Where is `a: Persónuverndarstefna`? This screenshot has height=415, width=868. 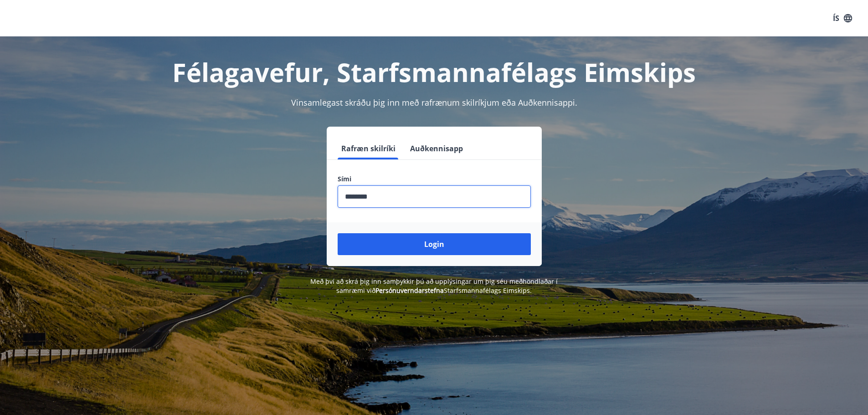 a: Persónuverndarstefna is located at coordinates (409, 290).